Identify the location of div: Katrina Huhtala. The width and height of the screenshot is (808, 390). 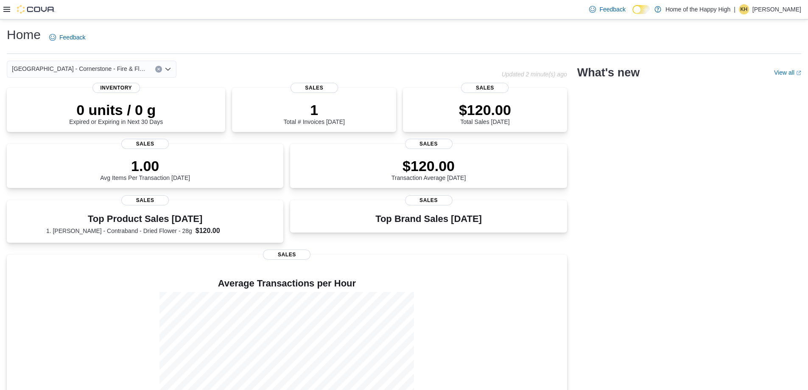
(744, 9).